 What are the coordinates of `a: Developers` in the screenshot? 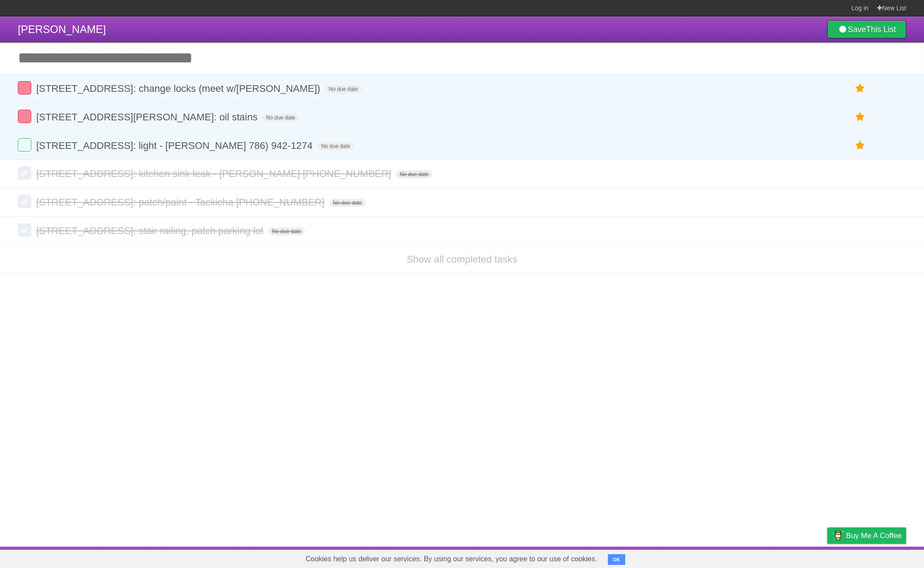 It's located at (756, 558).